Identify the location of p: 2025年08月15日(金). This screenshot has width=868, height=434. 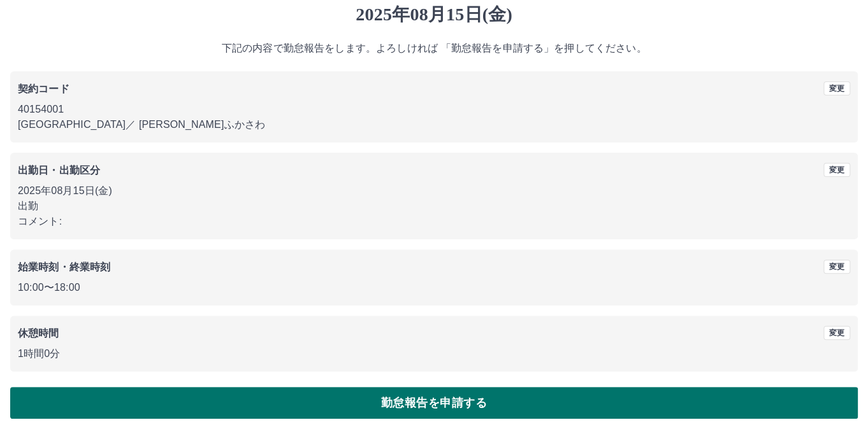
(434, 191).